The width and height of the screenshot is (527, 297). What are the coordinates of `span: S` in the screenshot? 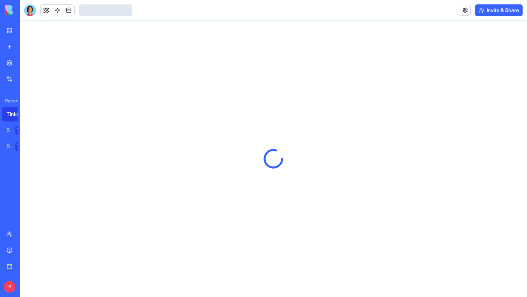 It's located at (10, 287).